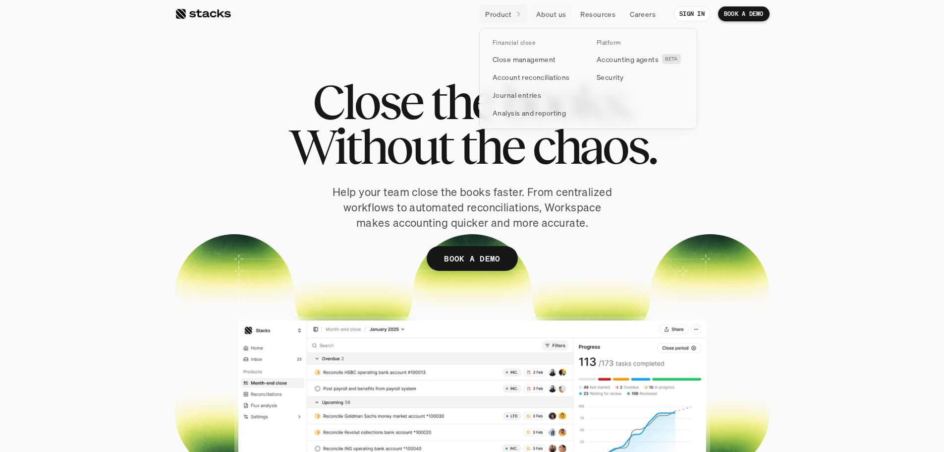 This screenshot has width=944, height=452. What do you see at coordinates (609, 43) in the screenshot?
I see `p: Platform` at bounding box center [609, 43].